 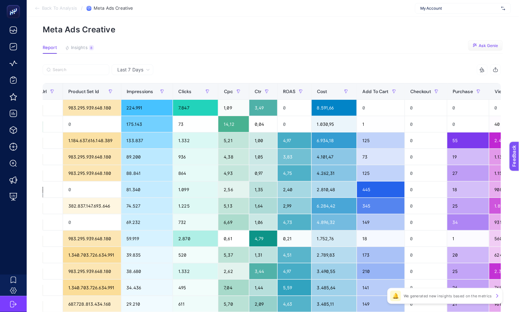 What do you see at coordinates (263, 255) in the screenshot?
I see `div: 1,31` at bounding box center [263, 255].